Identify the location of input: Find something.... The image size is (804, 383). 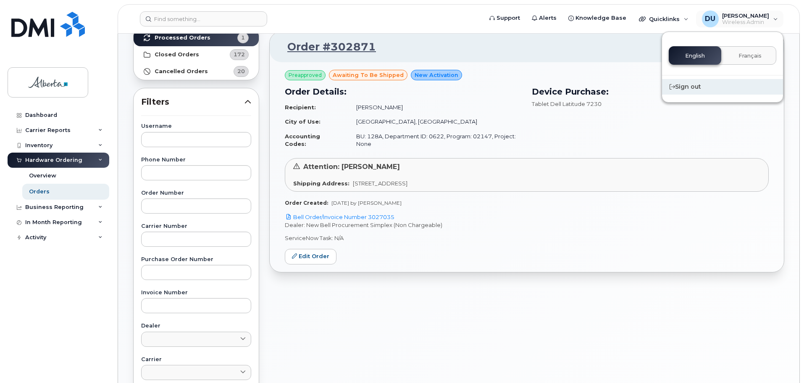
(203, 19).